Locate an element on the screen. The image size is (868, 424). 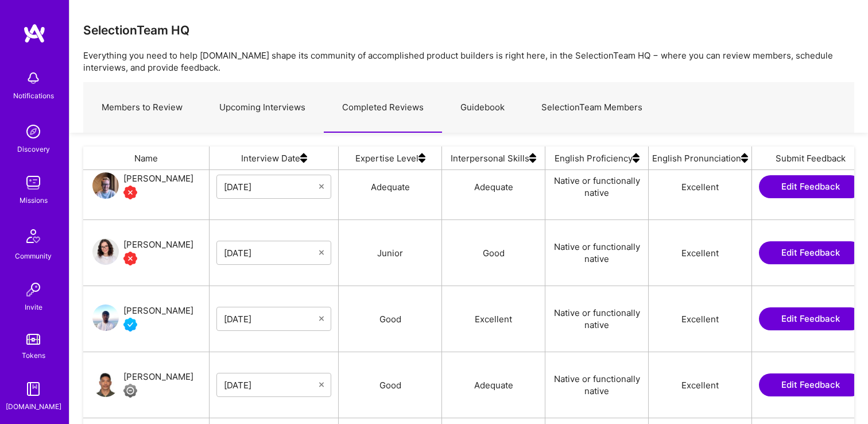
img: teamwork is located at coordinates (33, 183).